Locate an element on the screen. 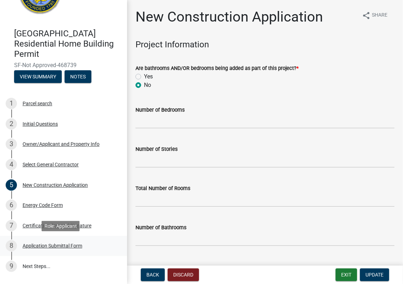 Image resolution: width=403 pixels, height=284 pixels. wm-modal-confirm: Summary is located at coordinates (38, 77).